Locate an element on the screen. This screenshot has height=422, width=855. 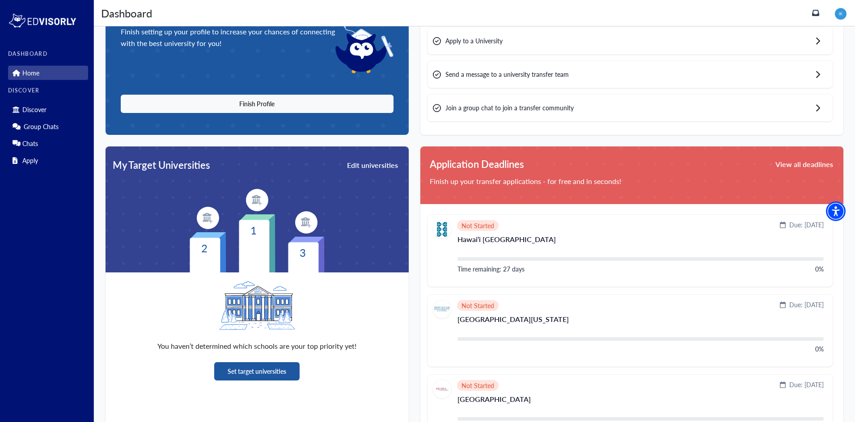
a: inbox is located at coordinates (815, 13).